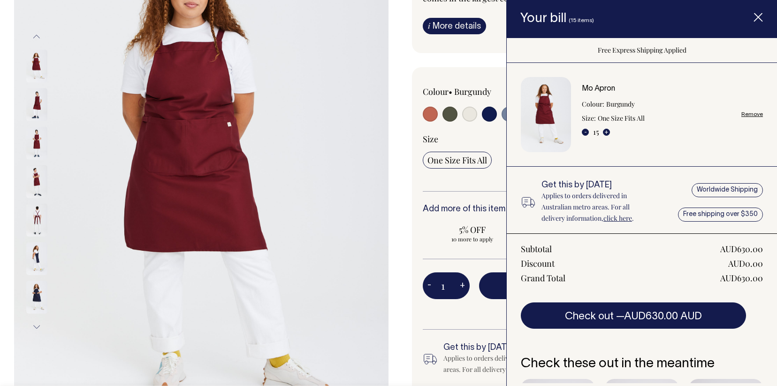  I want to click on div: Discount, so click(538, 263).